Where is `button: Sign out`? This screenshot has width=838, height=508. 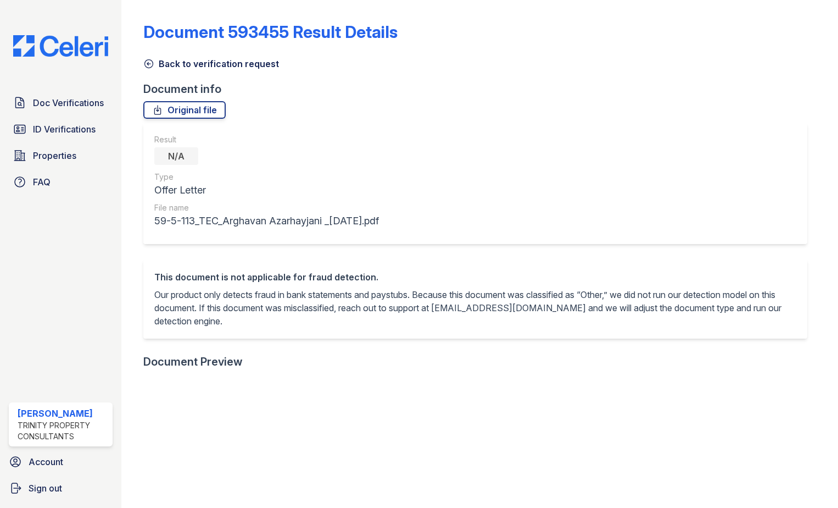 button: Sign out is located at coordinates (60, 488).